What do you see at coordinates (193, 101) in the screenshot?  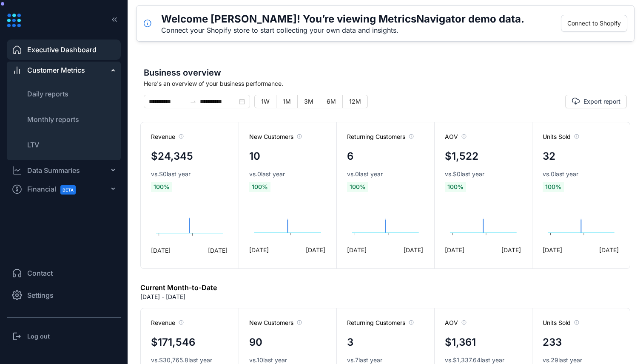 I see `span: swap-right` at bounding box center [193, 101].